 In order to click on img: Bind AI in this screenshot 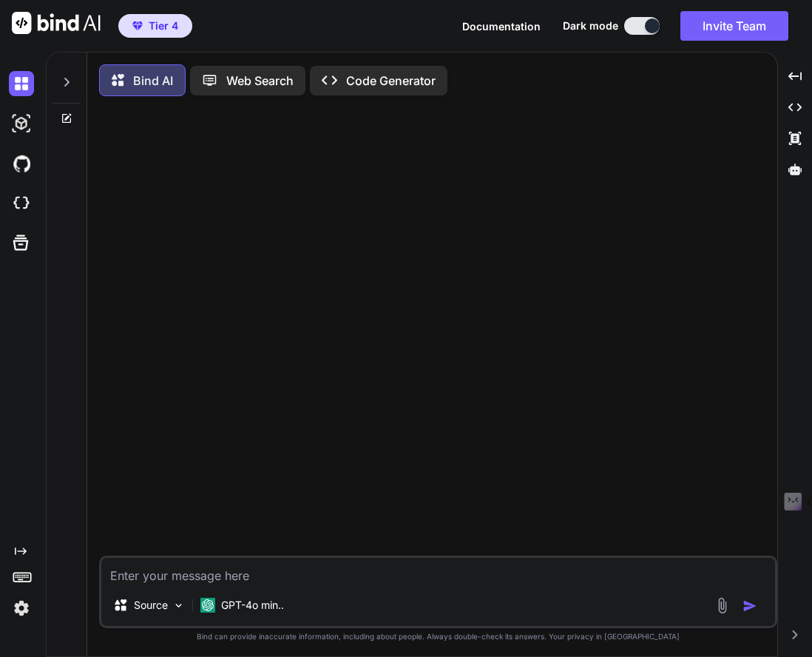, I will do `click(57, 23)`.